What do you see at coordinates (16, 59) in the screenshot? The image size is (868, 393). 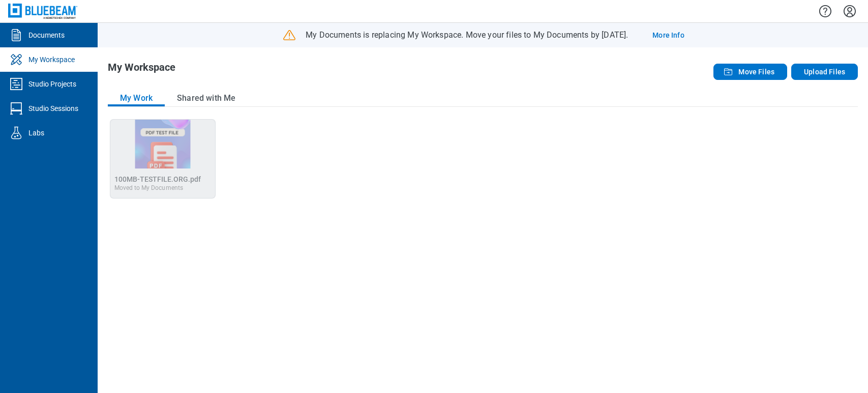 I see `svg: My Workspace` at bounding box center [16, 59].